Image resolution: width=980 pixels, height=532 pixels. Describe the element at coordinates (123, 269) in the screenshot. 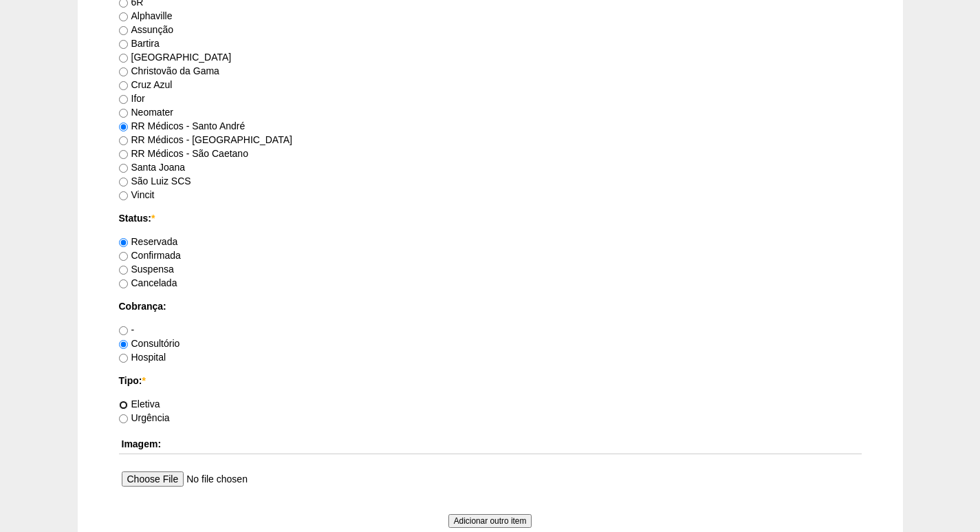

I see `input: Suspensa` at that location.